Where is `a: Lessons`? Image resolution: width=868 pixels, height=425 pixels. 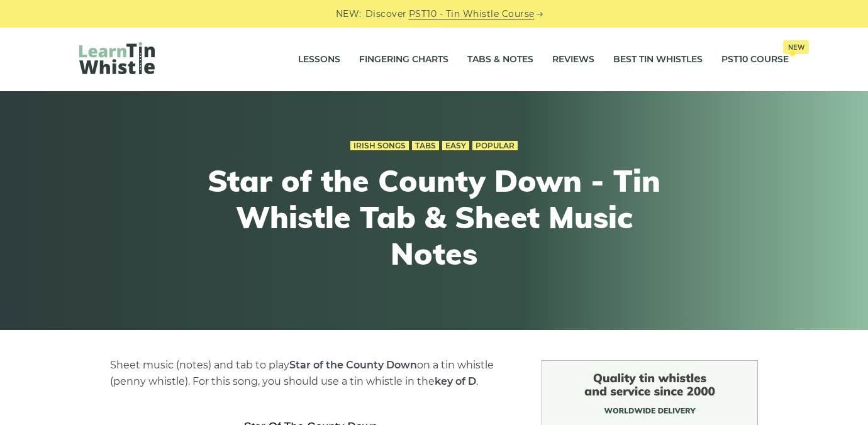
a: Lessons is located at coordinates (319, 60).